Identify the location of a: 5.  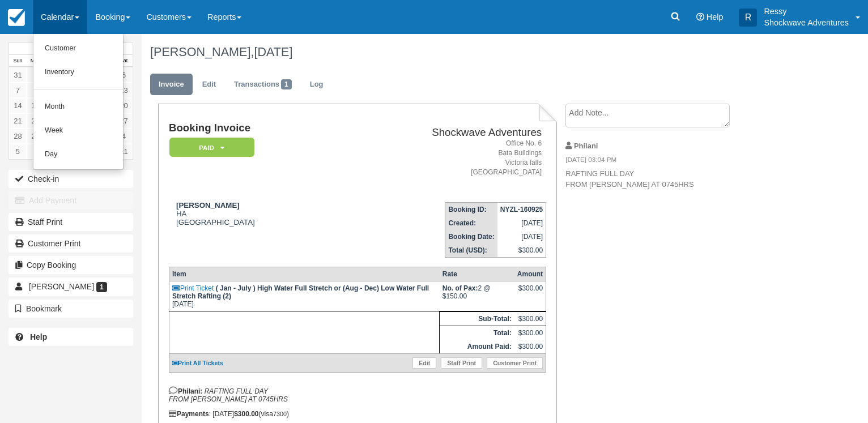
(18, 151).